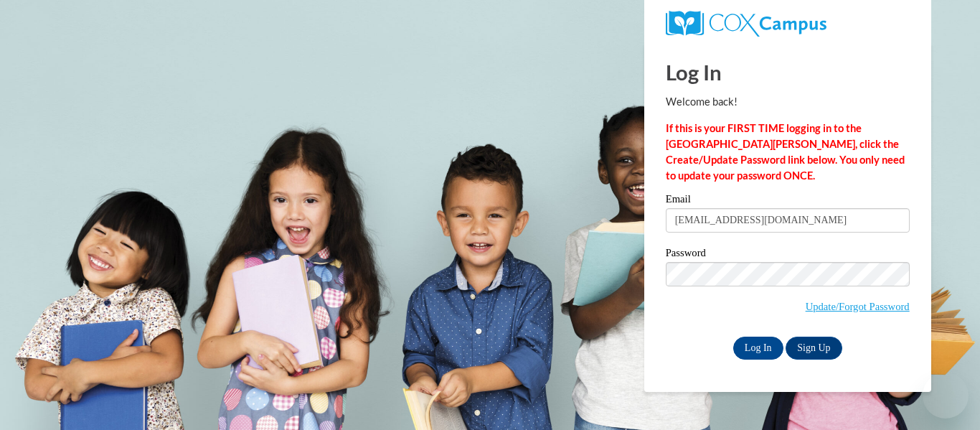 Image resolution: width=980 pixels, height=430 pixels. I want to click on a: COX Campus, so click(788, 24).